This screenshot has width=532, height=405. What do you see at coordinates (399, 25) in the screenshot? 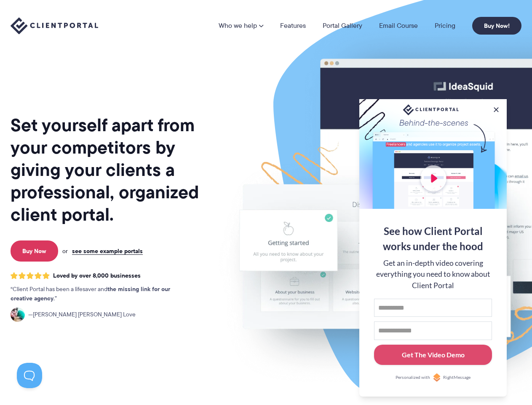
I see `a: Email Course` at bounding box center [399, 25].